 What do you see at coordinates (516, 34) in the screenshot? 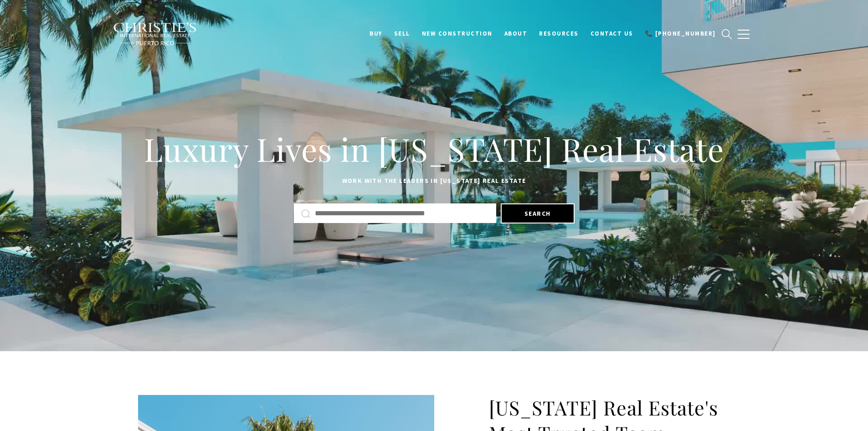
I see `a: About` at bounding box center [516, 34].